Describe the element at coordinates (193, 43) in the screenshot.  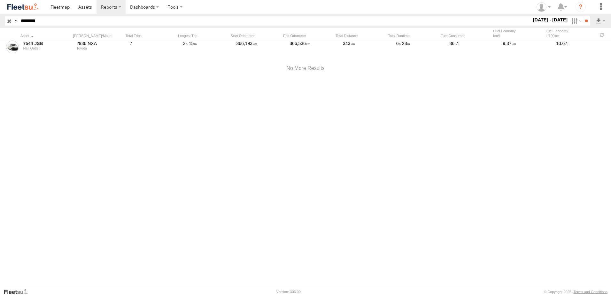
I see `span: 15` at that location.